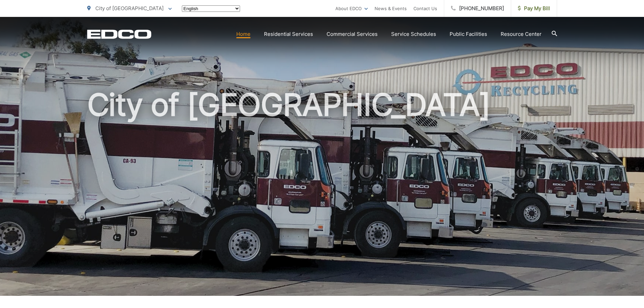 Image resolution: width=644 pixels, height=308 pixels. Describe the element at coordinates (425, 9) in the screenshot. I see `a: Contact Us` at that location.